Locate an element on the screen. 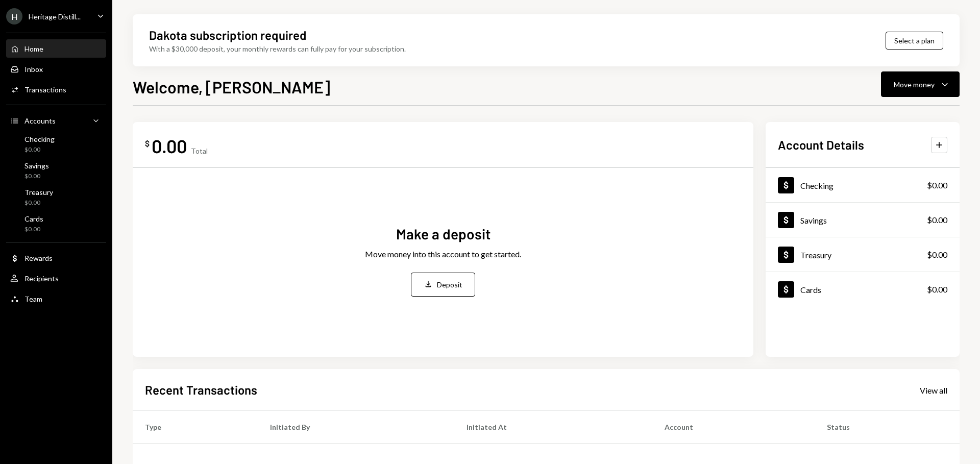  a: Accounts is located at coordinates (56, 120).